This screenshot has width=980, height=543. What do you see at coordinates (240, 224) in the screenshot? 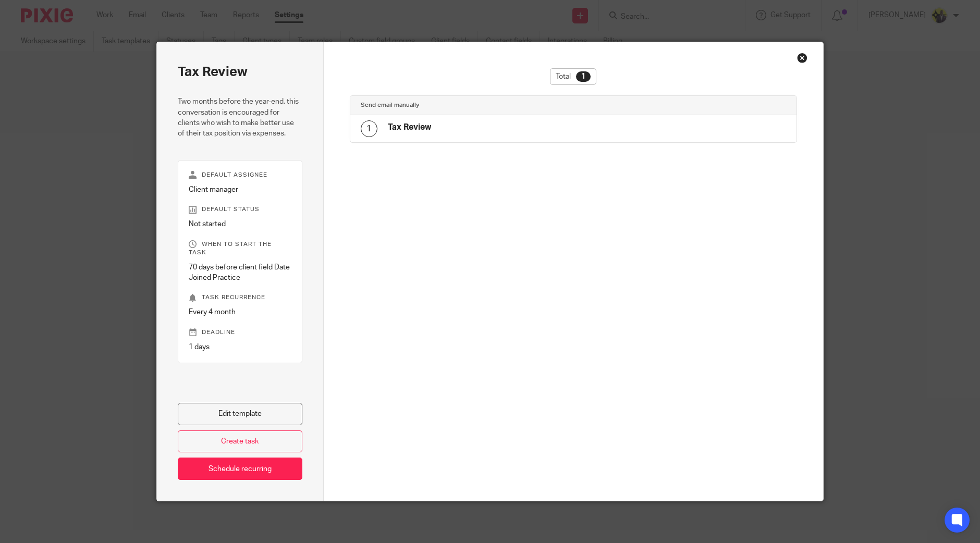
I see `p: Not started` at bounding box center [240, 224].